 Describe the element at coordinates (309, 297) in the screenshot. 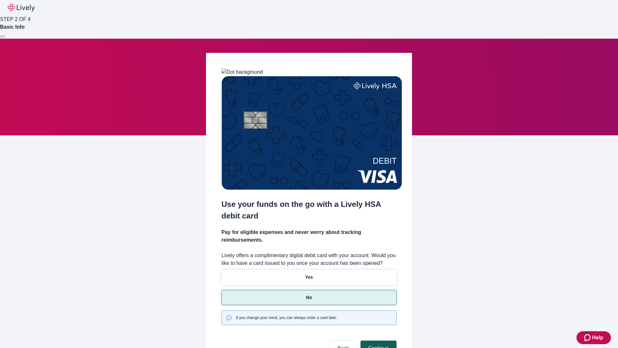

I see `p: No` at that location.